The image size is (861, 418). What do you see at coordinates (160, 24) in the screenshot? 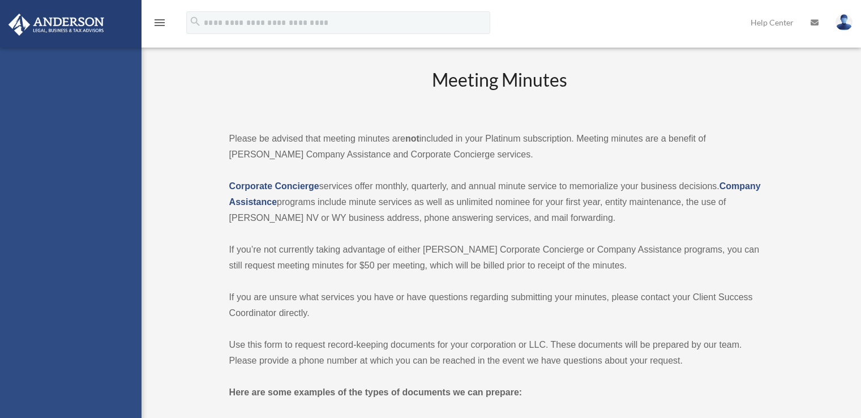
I see `a: menu` at bounding box center [160, 24].